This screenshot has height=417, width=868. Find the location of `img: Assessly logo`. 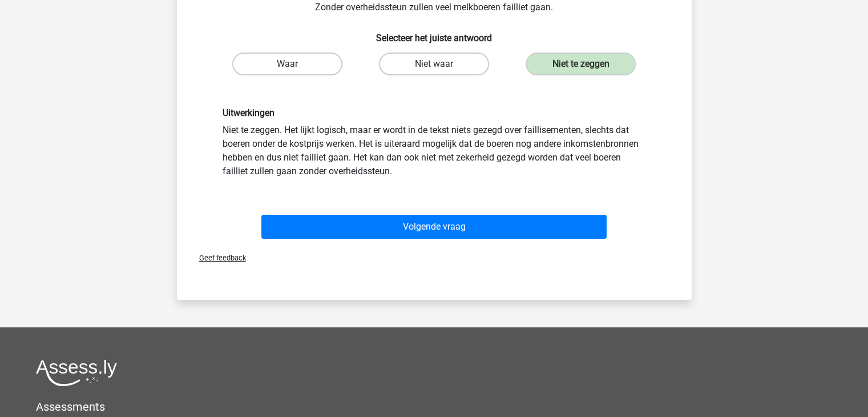

img: Assessly logo is located at coordinates (77, 372).